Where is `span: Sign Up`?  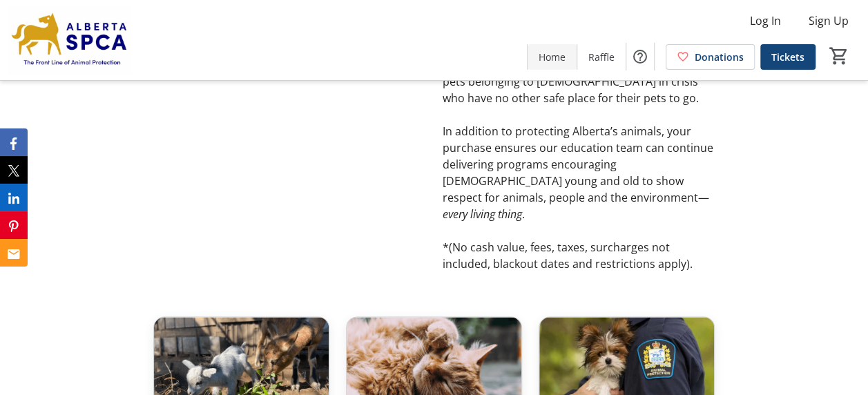
span: Sign Up is located at coordinates (828, 21).